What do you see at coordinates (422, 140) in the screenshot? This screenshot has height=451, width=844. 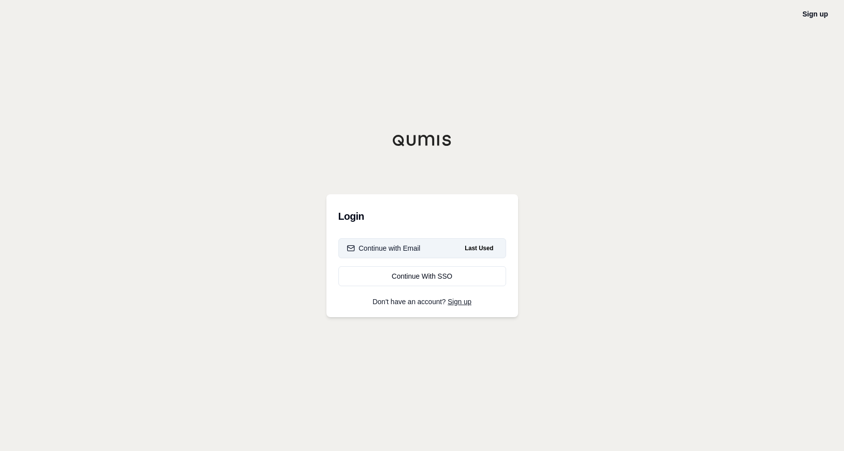 I see `img: Qumis` at bounding box center [422, 140].